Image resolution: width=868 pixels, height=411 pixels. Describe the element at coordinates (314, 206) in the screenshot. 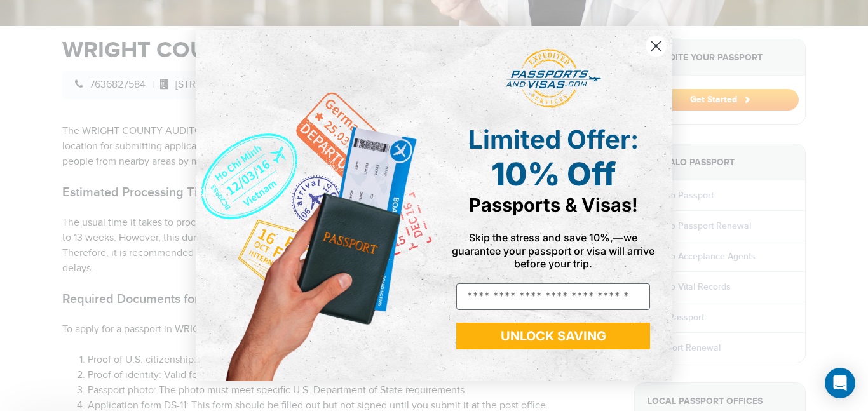

I see `img: de9cda0d-0715-46ca-9a25-073762a91ba7.png` at that location.